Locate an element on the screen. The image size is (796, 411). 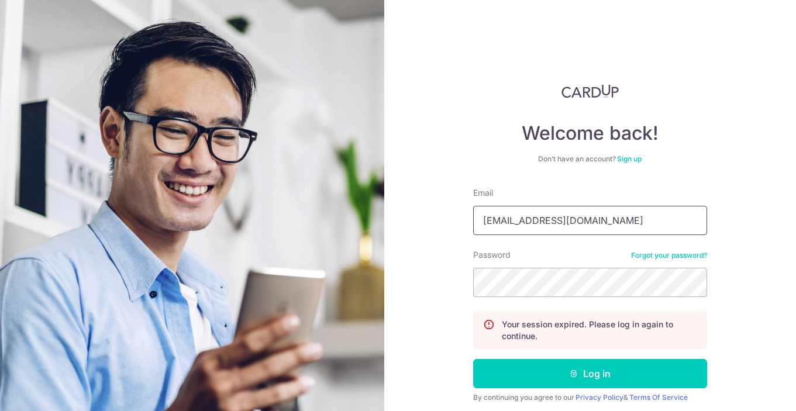
a: Privacy Policy is located at coordinates (600, 397).